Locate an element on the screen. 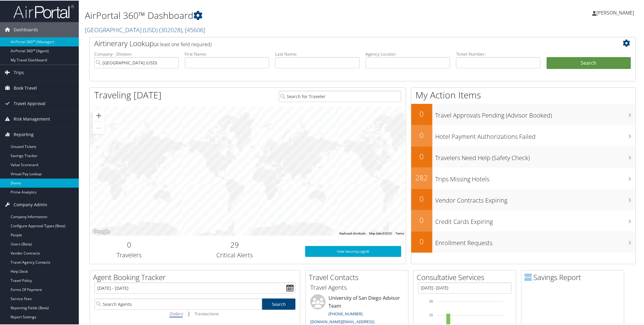 This screenshot has width=644, height=325. h1: My Action Items is located at coordinates (523, 94).